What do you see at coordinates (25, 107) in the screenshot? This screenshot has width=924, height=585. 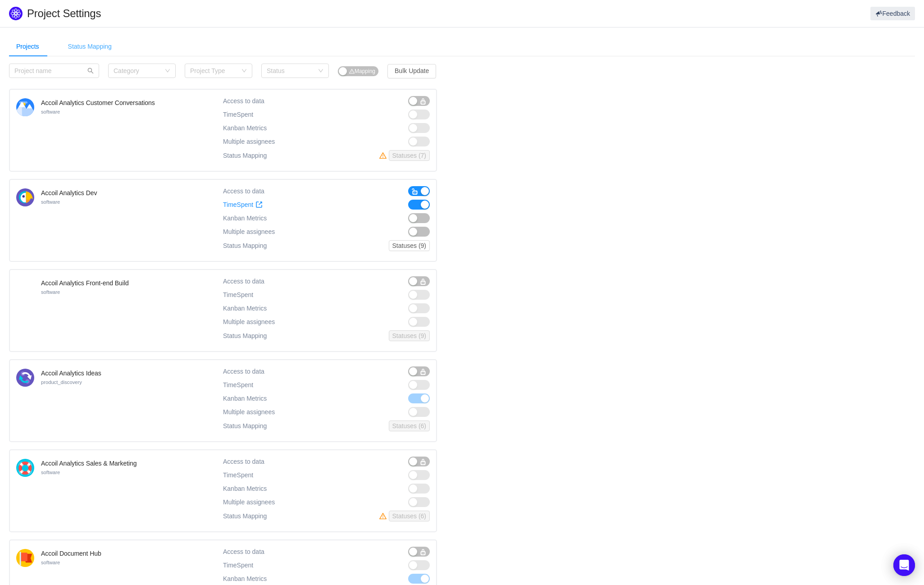 I see `img: 10413` at bounding box center [25, 107].